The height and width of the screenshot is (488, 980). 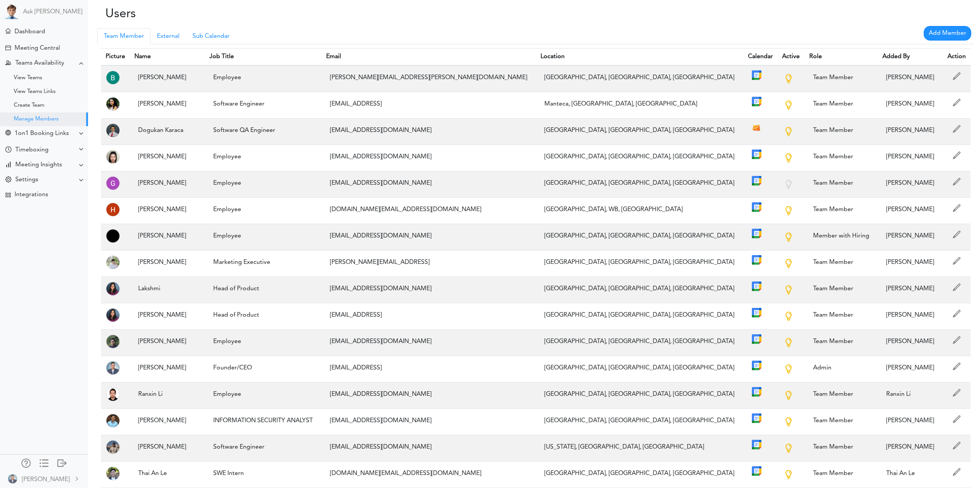 What do you see at coordinates (113, 421) in the screenshot?
I see `img: wfbEu5Cj1qF4gAAAABJRU5ErkJggg==` at bounding box center [113, 421].